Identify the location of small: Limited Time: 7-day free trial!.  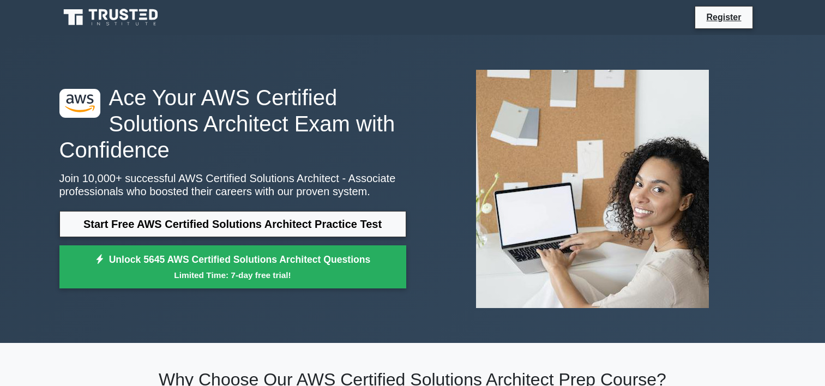
(233, 275).